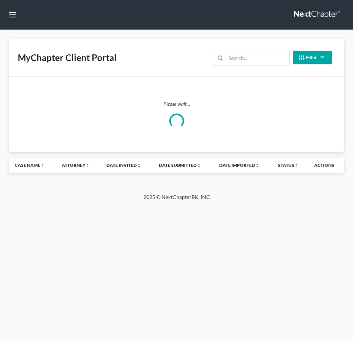  What do you see at coordinates (313, 57) in the screenshot?
I see `button: Filter` at bounding box center [313, 57].